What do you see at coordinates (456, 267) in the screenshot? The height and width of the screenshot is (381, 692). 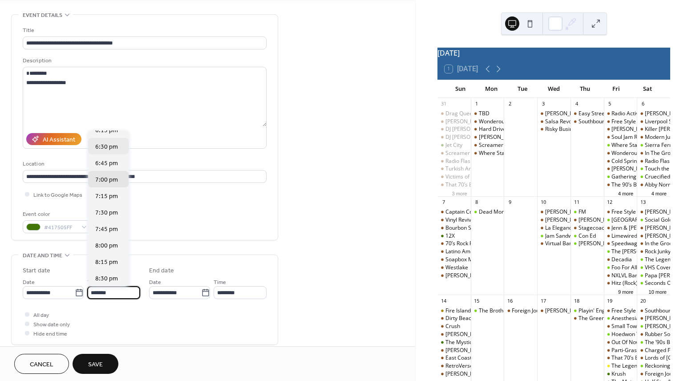 I see `div: Westlake` at bounding box center [456, 267].